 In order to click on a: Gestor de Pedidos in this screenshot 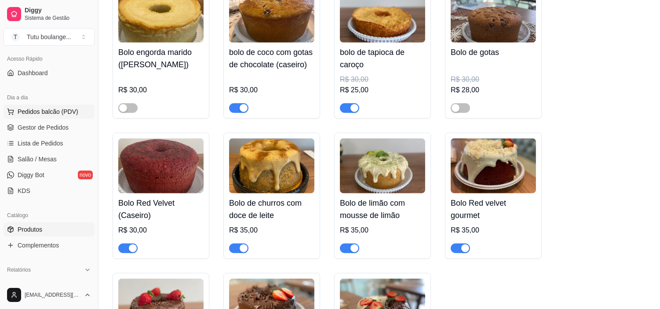, I will do `click(49, 128)`.